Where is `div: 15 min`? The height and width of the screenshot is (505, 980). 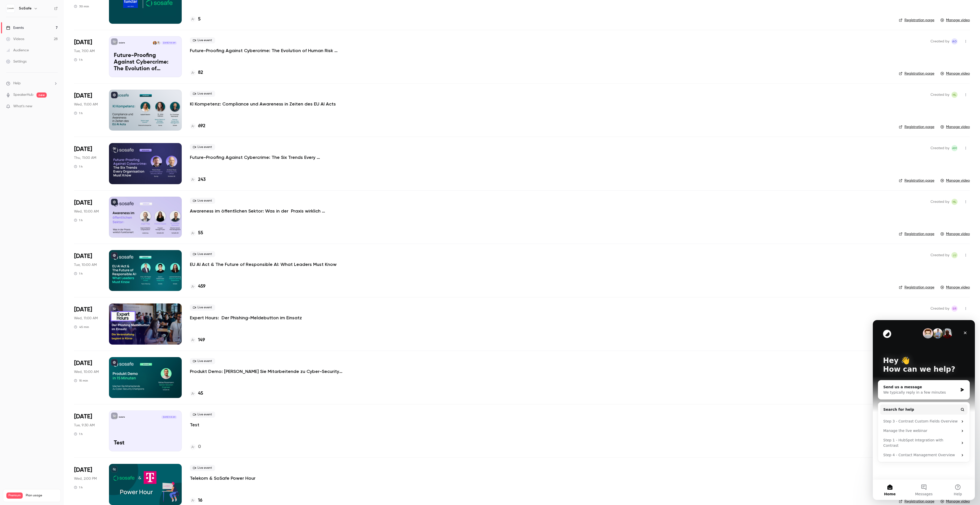 div: 15 min is located at coordinates (81, 381).